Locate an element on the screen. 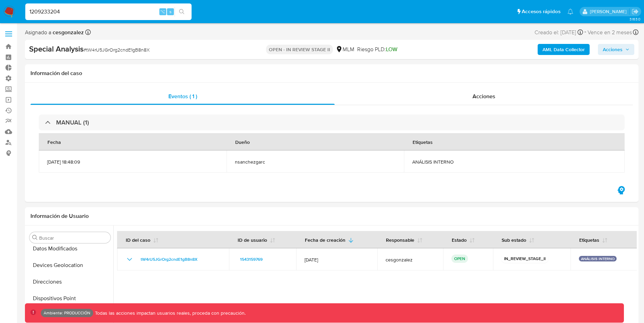 Image resolution: width=644 pixels, height=323 pixels. button: Acciones is located at coordinates (616, 49).